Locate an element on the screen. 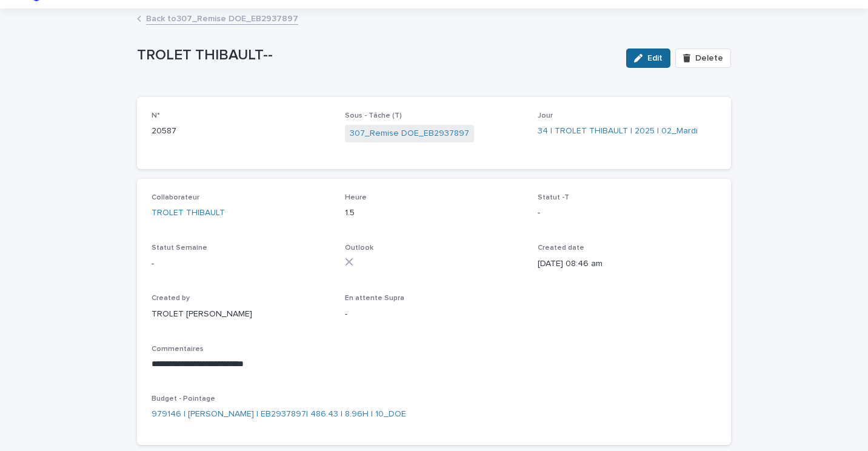  button: Edit is located at coordinates (648, 58).